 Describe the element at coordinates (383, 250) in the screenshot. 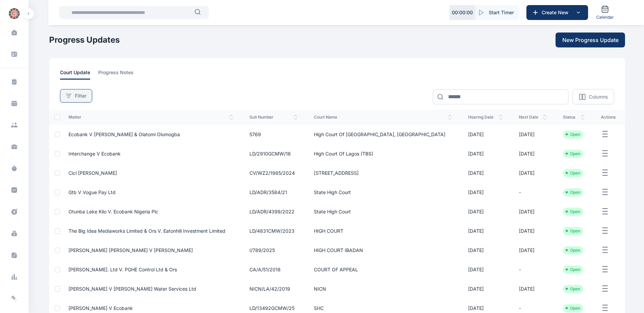

I see `td: HIGH COURT IBADAN` at that location.